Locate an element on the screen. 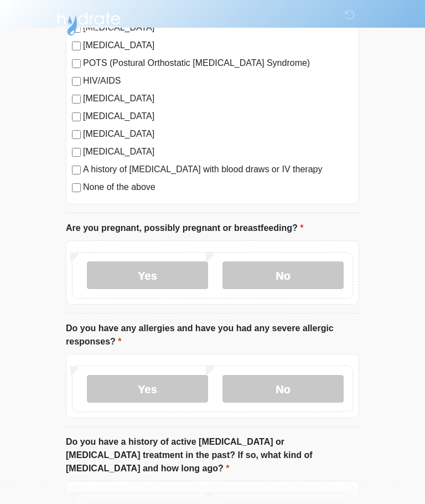 The height and width of the screenshot is (504, 425). label: Are you pregnant, possibly pregnant or breastfeeding? is located at coordinates (184, 229).